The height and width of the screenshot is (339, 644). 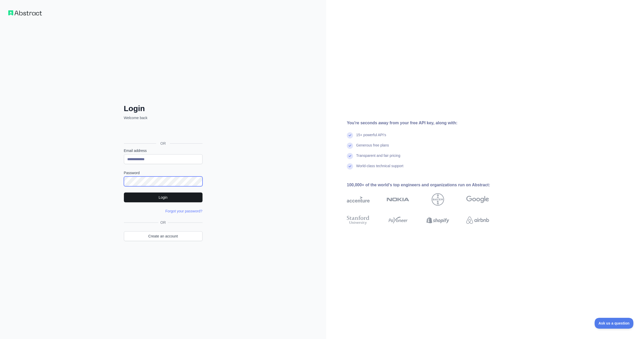 What do you see at coordinates (163, 118) in the screenshot?
I see `p: Welcome back` at bounding box center [163, 118].